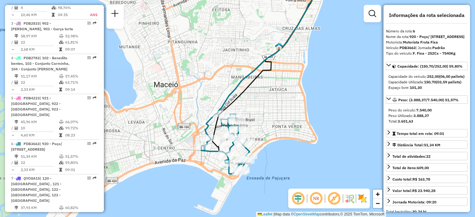  Describe the element at coordinates (427, 212) in the screenshot. I see `div: Total hectolitro:` at that location.